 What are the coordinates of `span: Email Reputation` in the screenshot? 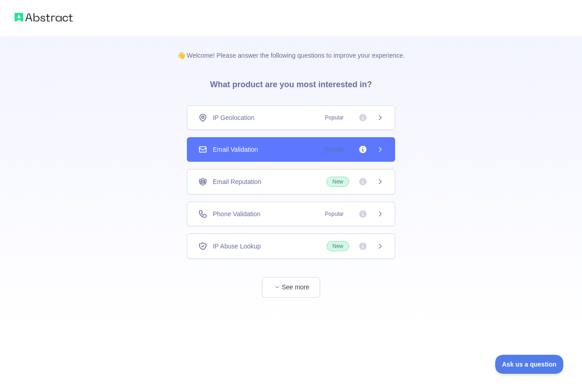 It's located at (237, 182).